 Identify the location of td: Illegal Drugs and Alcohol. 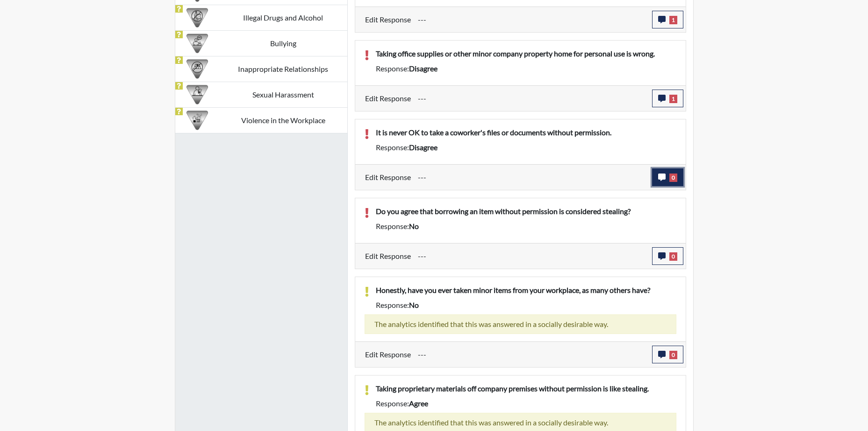
(283, 17).